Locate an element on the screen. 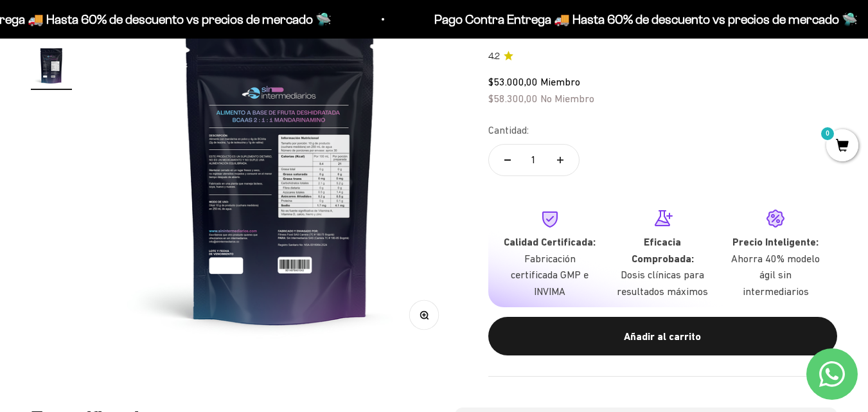 Image resolution: width=868 pixels, height=412 pixels. button: Enviar is located at coordinates (238, 233).